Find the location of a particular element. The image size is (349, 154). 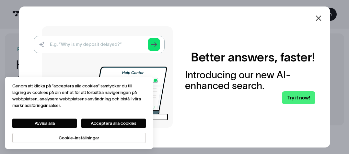

div: Genom att klicka på "acceptera alla cookies" samtycker du till lagring av cookies på din enhet fö... is located at coordinates (79, 96).